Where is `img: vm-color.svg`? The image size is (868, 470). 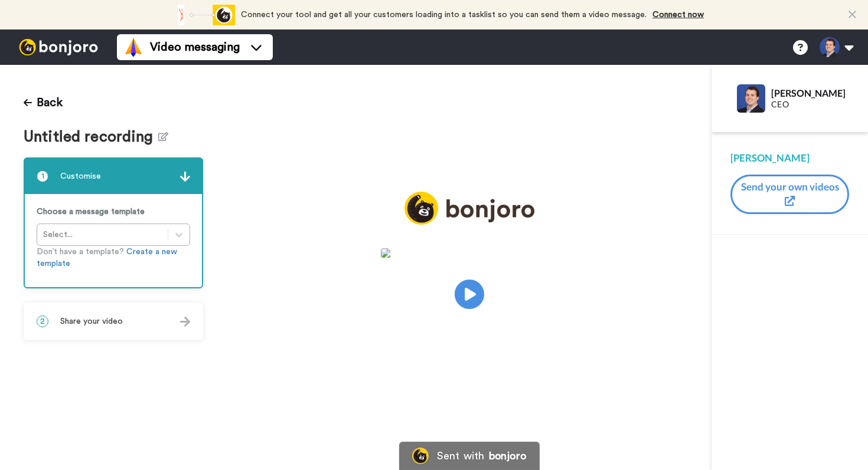 img: vm-color.svg is located at coordinates (133, 47).